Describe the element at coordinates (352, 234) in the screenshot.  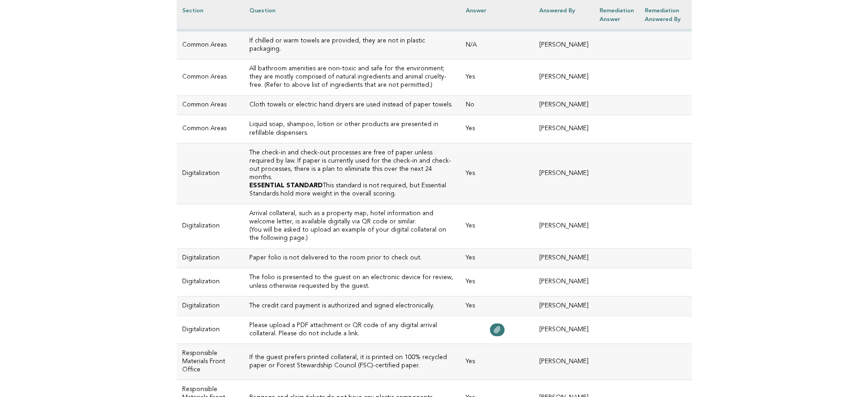
I see `p: (You will be asked to upload an example of your digital collateral on the following page.)` at that location.